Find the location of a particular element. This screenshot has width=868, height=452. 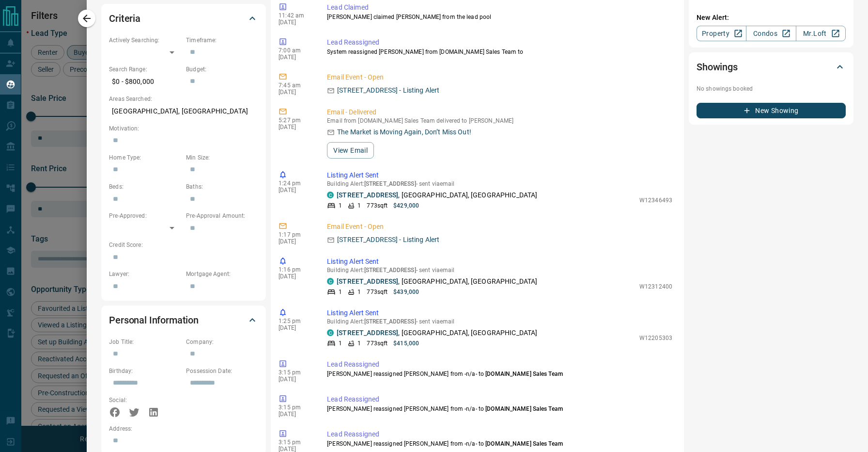

p: $429,000 is located at coordinates (406, 205).